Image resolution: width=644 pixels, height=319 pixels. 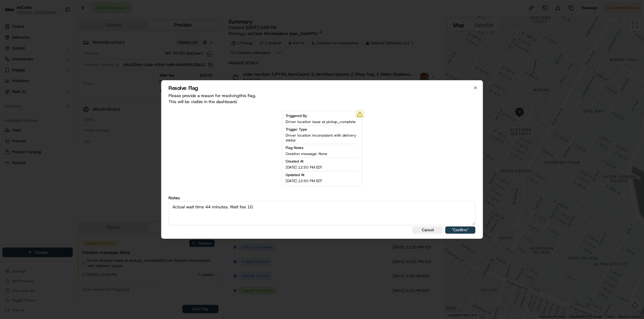 What do you see at coordinates (58, 29) in the screenshot?
I see `p: Welcome 👋` at bounding box center [58, 29].